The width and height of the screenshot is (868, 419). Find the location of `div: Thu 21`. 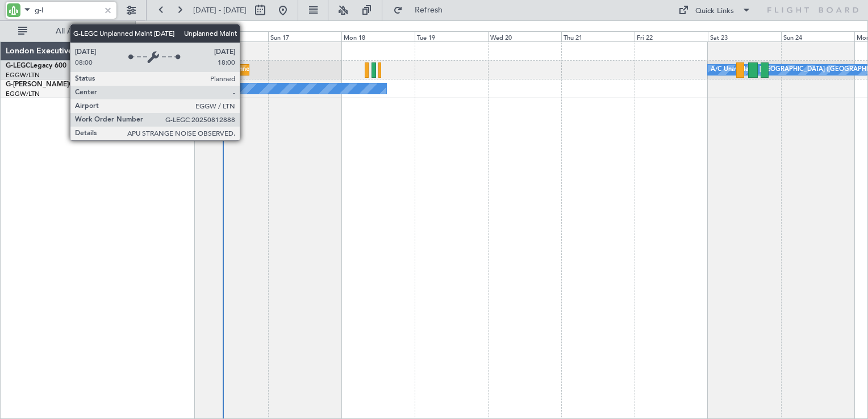

div: Thu 21 is located at coordinates (597, 36).